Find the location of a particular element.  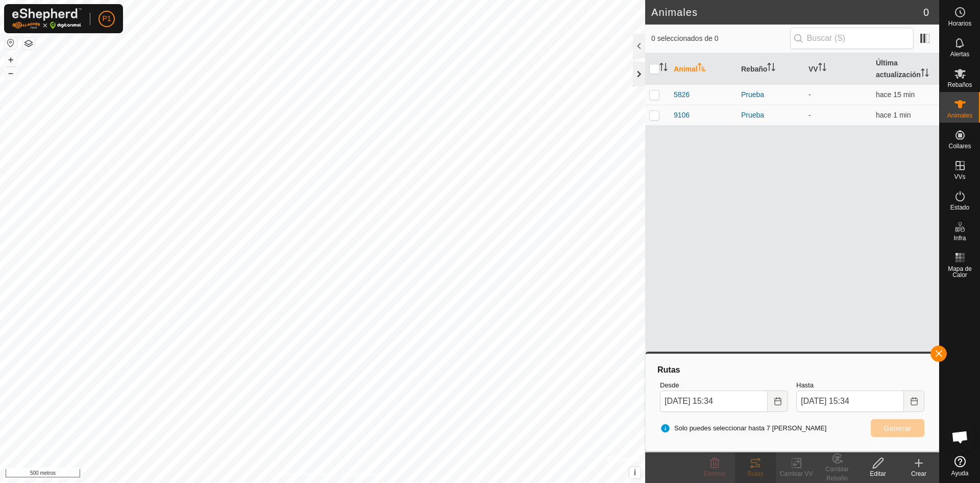

font: Horarios is located at coordinates (960, 23).